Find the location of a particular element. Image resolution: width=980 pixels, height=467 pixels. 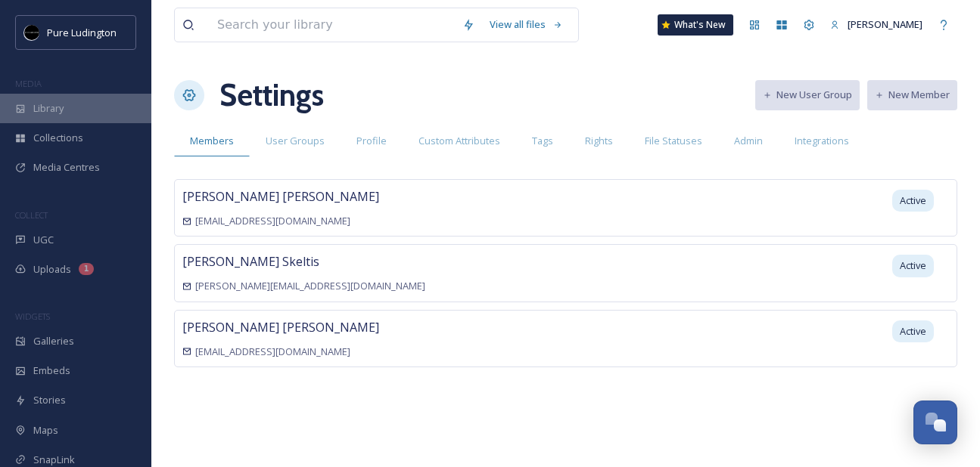

span: Admin is located at coordinates (748, 140).